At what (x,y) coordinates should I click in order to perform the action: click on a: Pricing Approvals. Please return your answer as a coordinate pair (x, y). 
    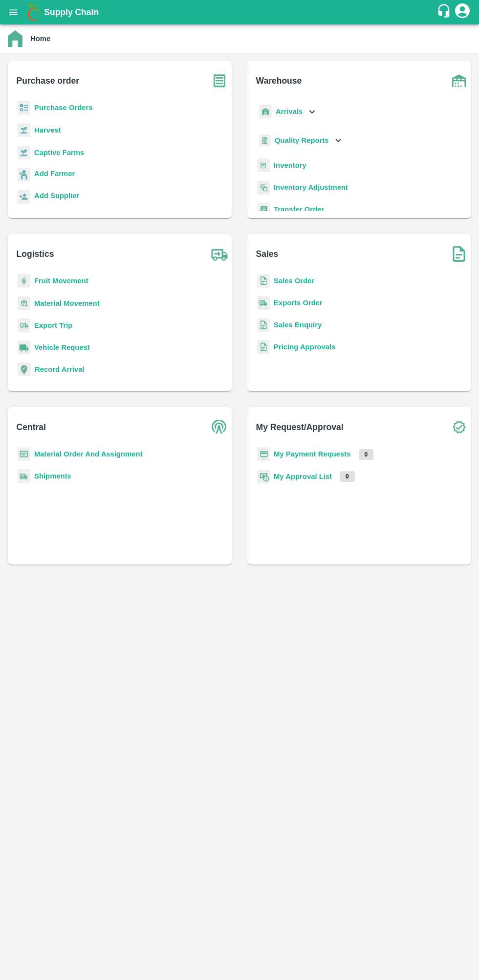
    Looking at the image, I should click on (305, 347).